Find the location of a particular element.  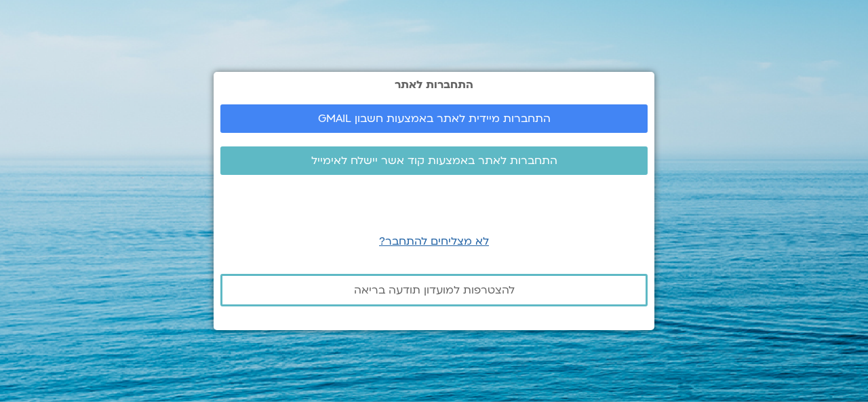

span: לא מצליחים להתחבר? is located at coordinates (434, 241).